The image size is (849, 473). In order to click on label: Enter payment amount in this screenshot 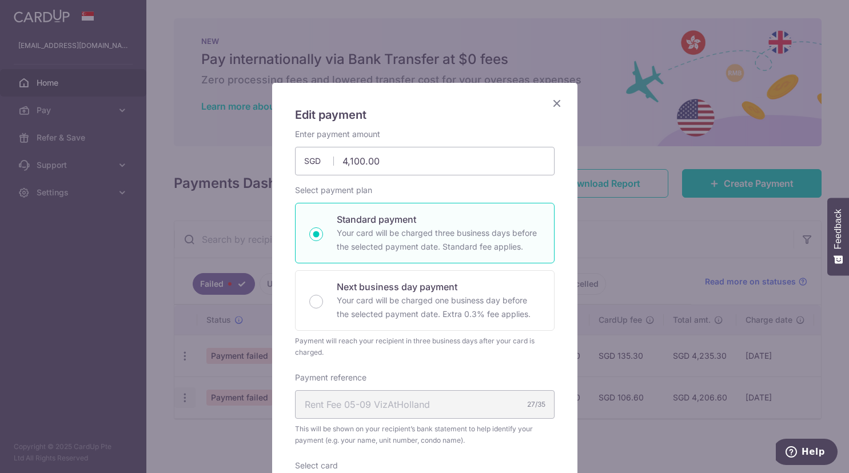, I will do `click(337, 134)`.